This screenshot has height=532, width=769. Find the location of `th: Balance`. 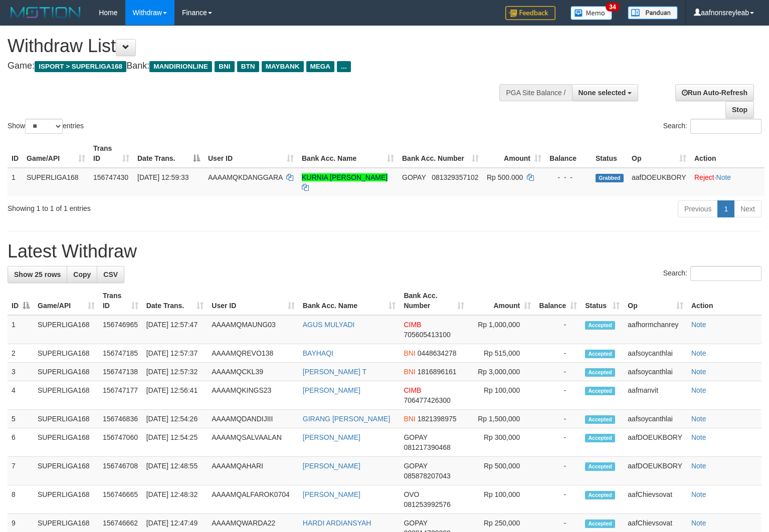

th: Balance is located at coordinates (569, 154).